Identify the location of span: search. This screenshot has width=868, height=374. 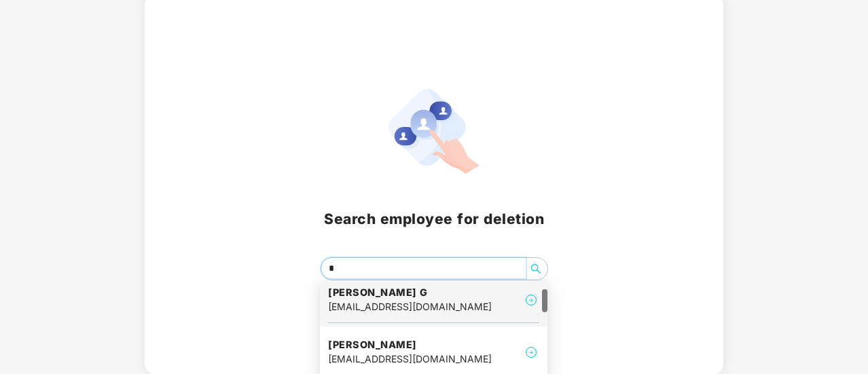
(536, 269).